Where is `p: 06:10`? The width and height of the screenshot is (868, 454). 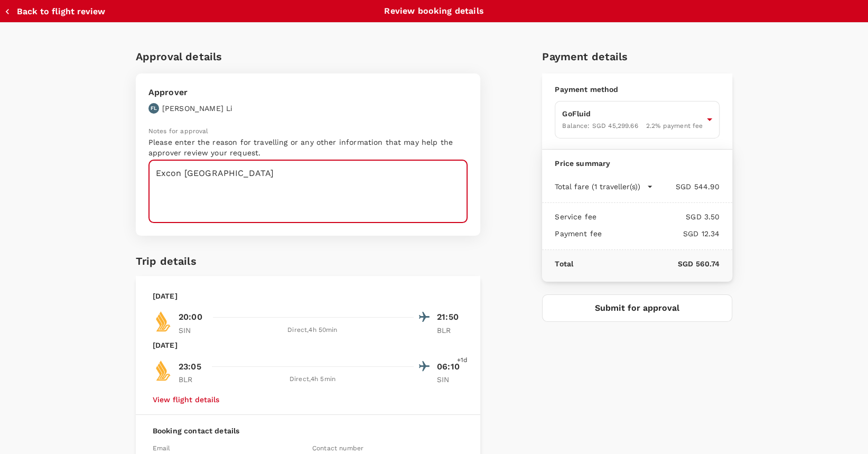
p: 06:10 is located at coordinates (450, 366).